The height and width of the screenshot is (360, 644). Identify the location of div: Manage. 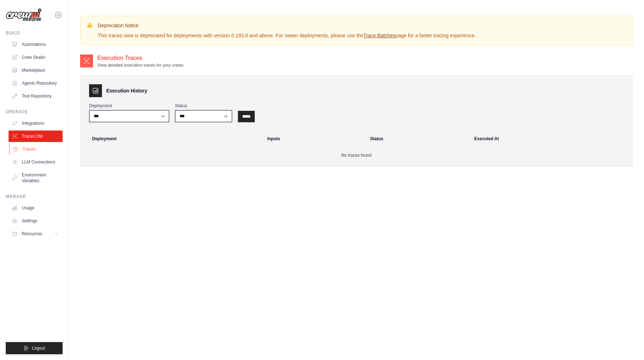
(34, 196).